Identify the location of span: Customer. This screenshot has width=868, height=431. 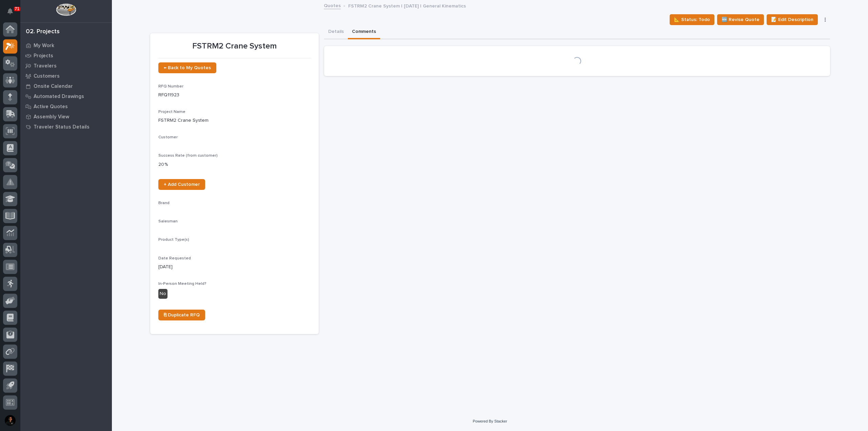
(168, 138).